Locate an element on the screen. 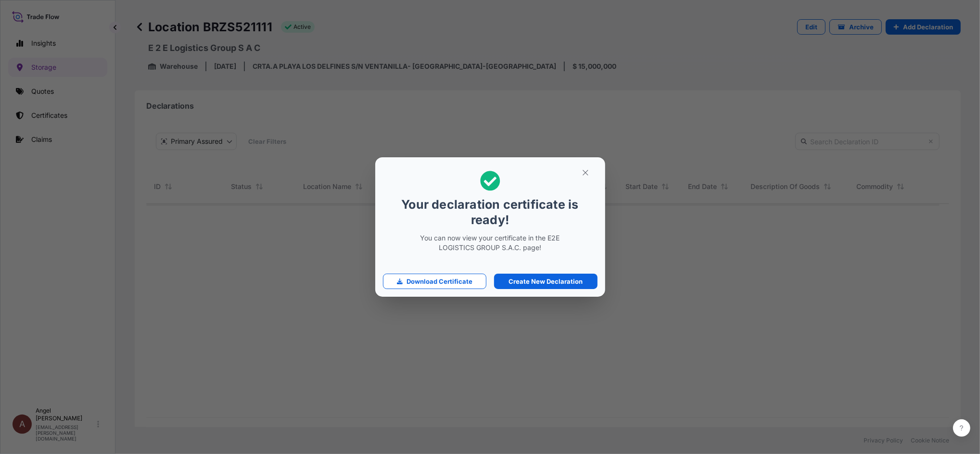 Image resolution: width=980 pixels, height=454 pixels. p: You can now view your certificate in the E2E LOGISTICS GROUP S.A.C. page! is located at coordinates (490, 243).